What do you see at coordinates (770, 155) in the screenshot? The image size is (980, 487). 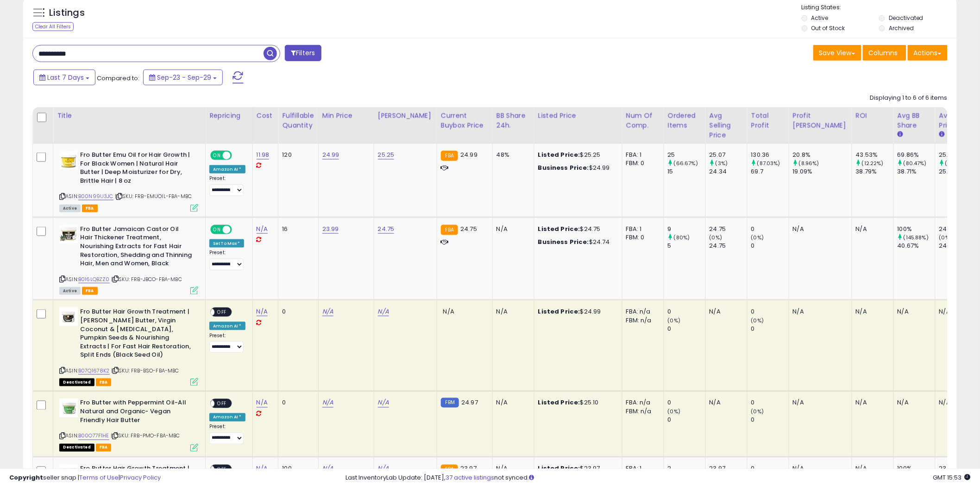 I see `div: 130.36` at bounding box center [770, 155].